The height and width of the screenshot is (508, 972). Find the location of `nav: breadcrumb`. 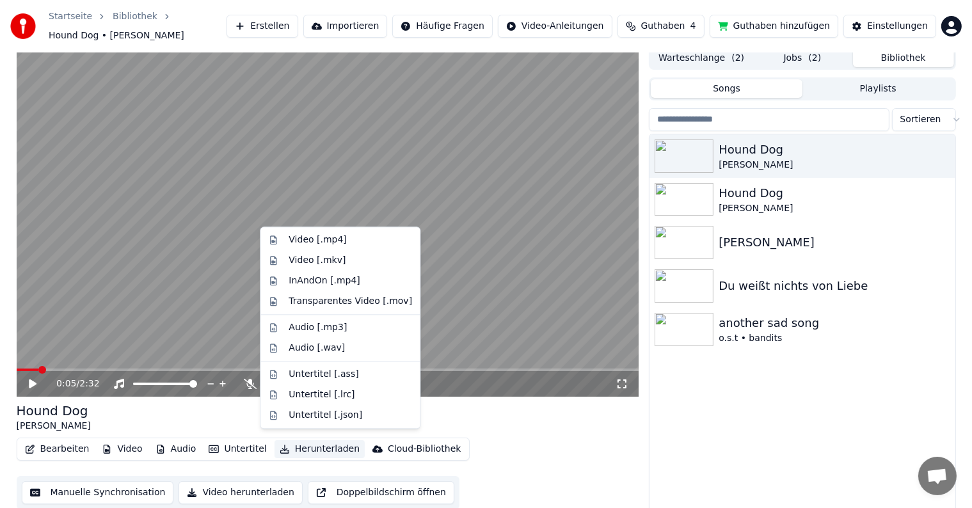

nav: breadcrumb is located at coordinates (138, 26).